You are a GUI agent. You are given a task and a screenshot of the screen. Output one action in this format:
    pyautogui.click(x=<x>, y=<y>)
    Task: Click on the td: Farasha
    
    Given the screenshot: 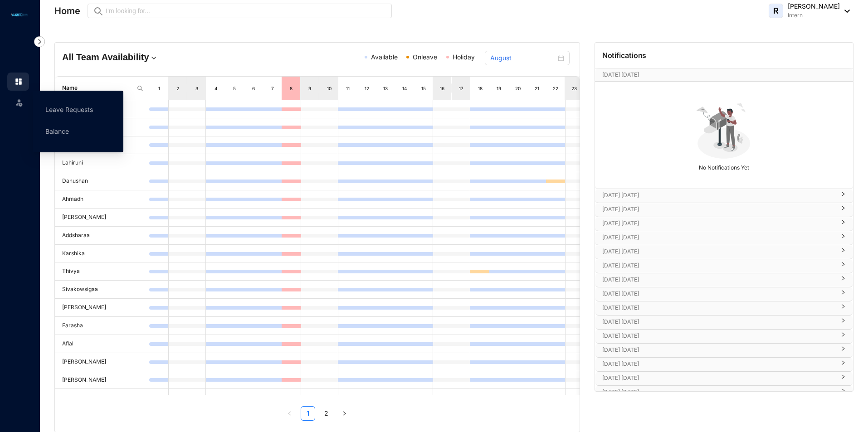 What is the action you would take?
    pyautogui.click(x=102, y=326)
    